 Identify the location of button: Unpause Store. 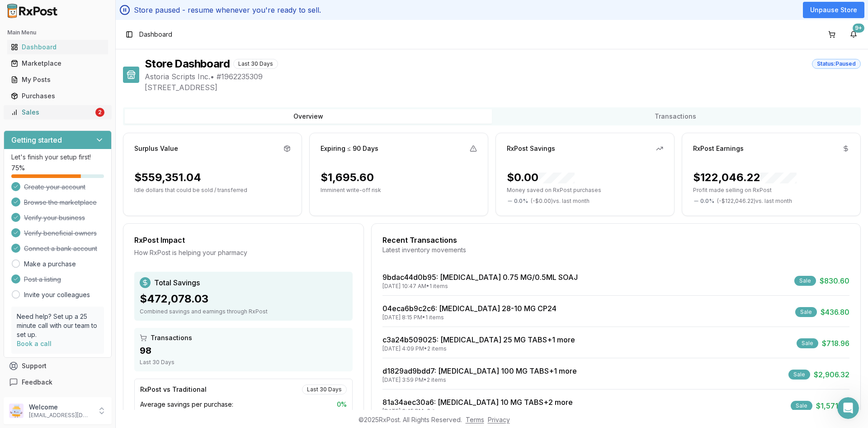
(834, 10).